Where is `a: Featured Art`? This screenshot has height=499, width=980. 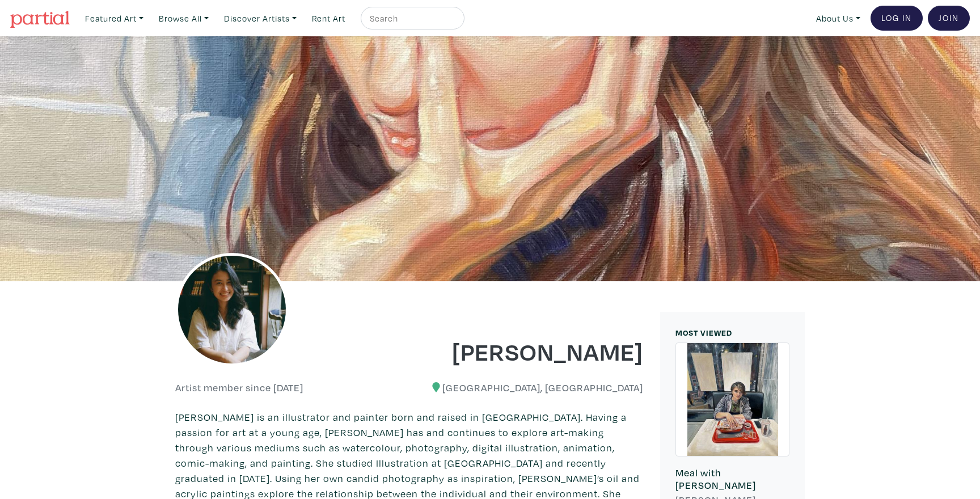 a: Featured Art is located at coordinates (114, 18).